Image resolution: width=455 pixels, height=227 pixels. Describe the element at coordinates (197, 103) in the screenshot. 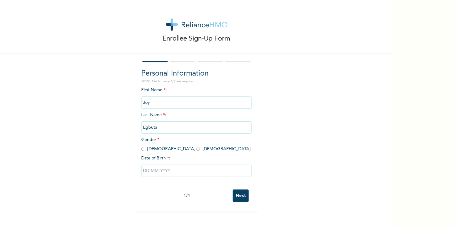

I see `input: Enter your first name` at that location.